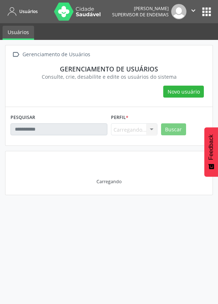 The height and width of the screenshot is (304, 218). I want to click on span: Usuários, so click(28, 11).